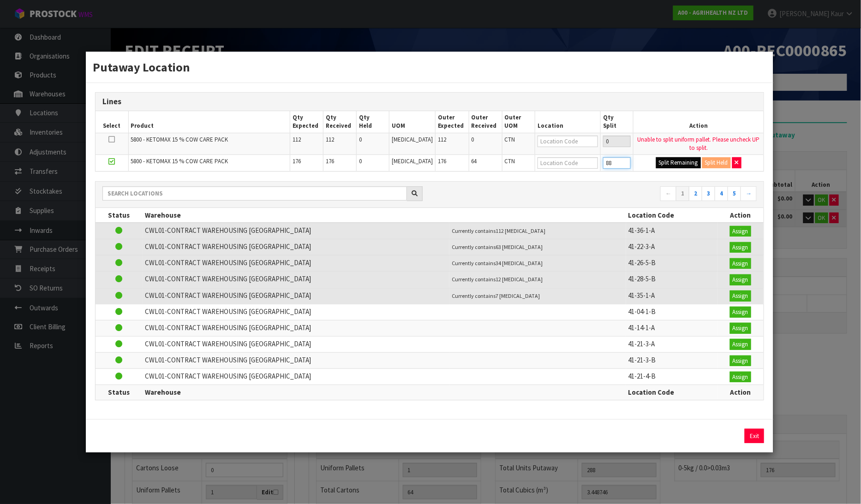 The width and height of the screenshot is (861, 504). What do you see at coordinates (672, 377) in the screenshot?
I see `td: 41-21-4-B` at bounding box center [672, 377].